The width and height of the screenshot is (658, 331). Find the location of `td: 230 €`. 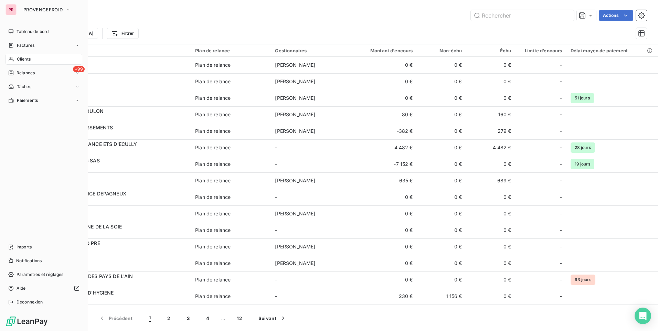

td: 230 € is located at coordinates (384, 296).